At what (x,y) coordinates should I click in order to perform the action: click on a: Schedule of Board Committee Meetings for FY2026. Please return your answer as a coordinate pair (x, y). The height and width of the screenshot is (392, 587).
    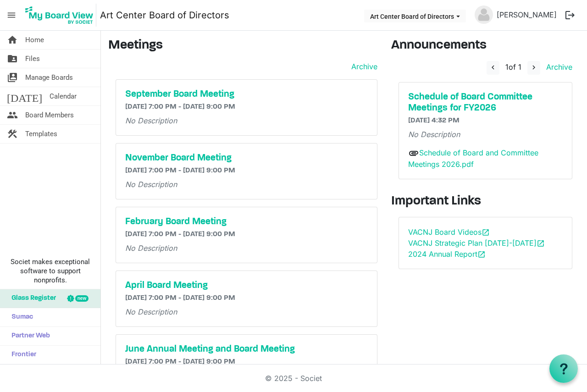
    Looking at the image, I should click on (485, 103).